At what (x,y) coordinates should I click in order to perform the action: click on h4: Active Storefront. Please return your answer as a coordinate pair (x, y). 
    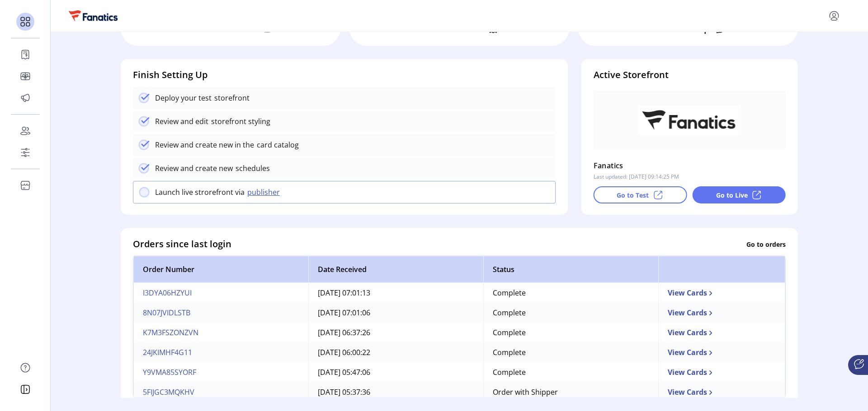
    Looking at the image, I should click on (690, 75).